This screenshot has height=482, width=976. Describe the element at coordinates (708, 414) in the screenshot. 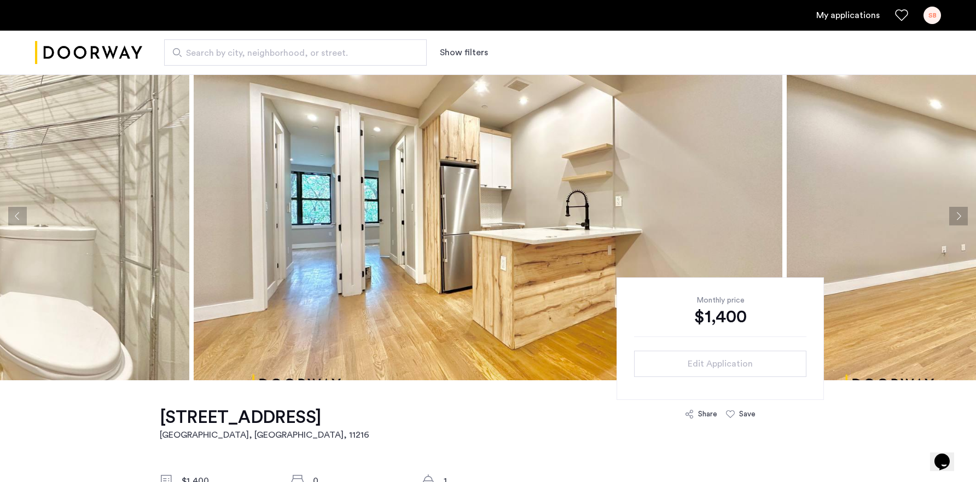

I see `div: Share` at that location.